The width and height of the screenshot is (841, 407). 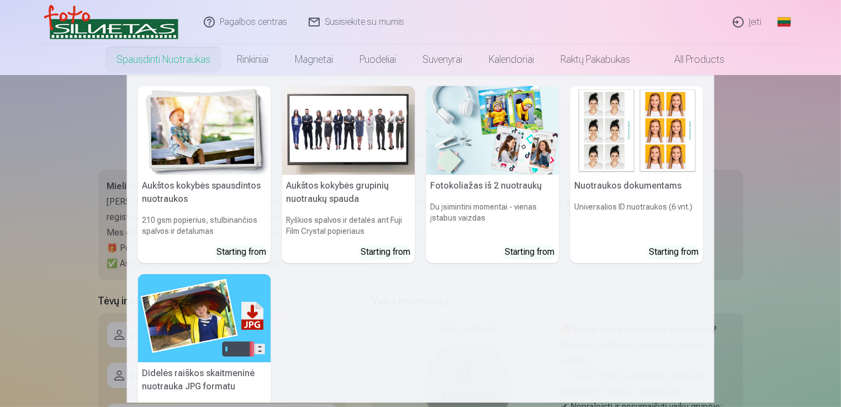 What do you see at coordinates (636, 130) in the screenshot?
I see `img: Nuotraukos dokumentams` at bounding box center [636, 130].